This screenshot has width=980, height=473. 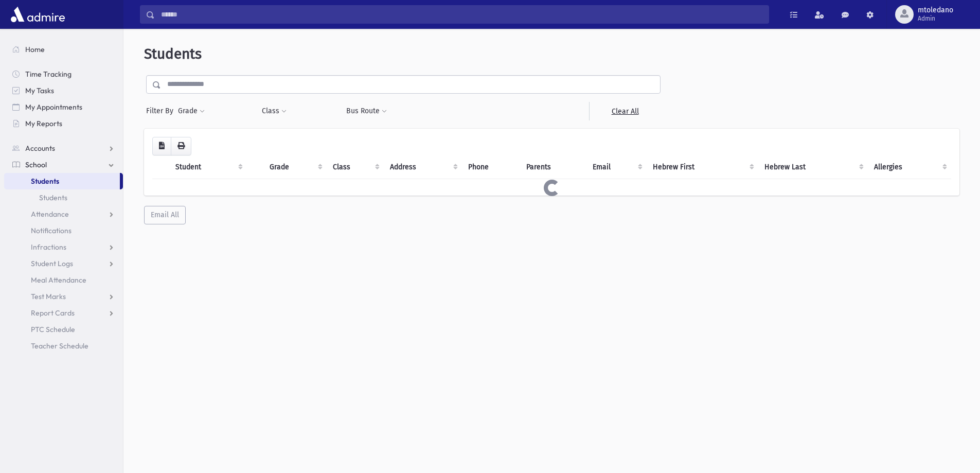 What do you see at coordinates (356, 167) in the screenshot?
I see `th: Class` at bounding box center [356, 167].